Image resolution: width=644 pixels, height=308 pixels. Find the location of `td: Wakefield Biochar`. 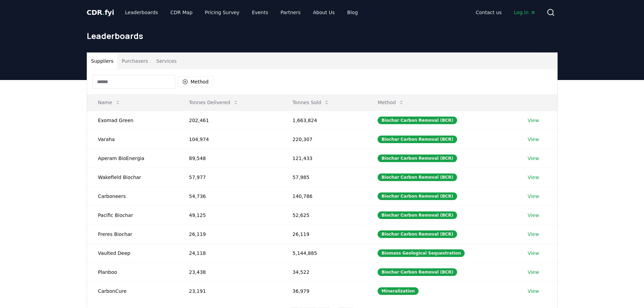

td: Wakefield Biochar is located at coordinates (132, 177).